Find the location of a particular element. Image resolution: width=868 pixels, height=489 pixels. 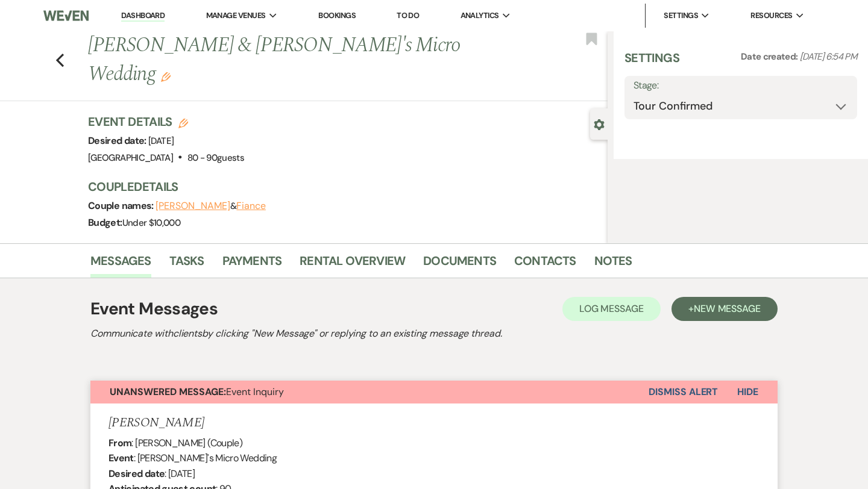

a: Messages is located at coordinates (120, 265).